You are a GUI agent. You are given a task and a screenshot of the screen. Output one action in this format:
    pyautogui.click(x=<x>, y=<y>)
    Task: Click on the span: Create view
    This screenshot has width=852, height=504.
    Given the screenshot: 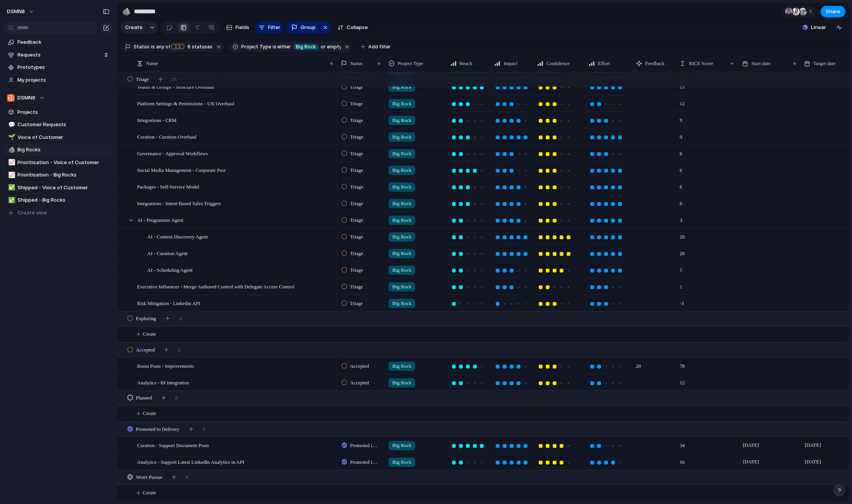 What is the action you would take?
    pyautogui.click(x=32, y=213)
    